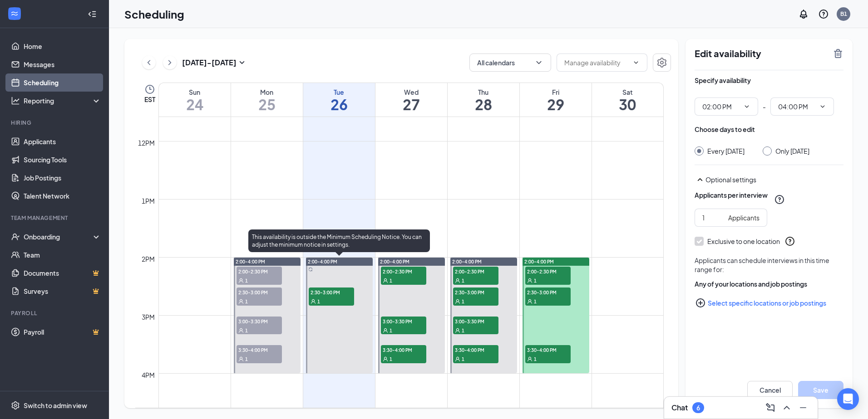 Image resolution: width=868 pixels, height=419 pixels. What do you see at coordinates (411, 104) in the screenshot?
I see `h1: 27` at bounding box center [411, 104].